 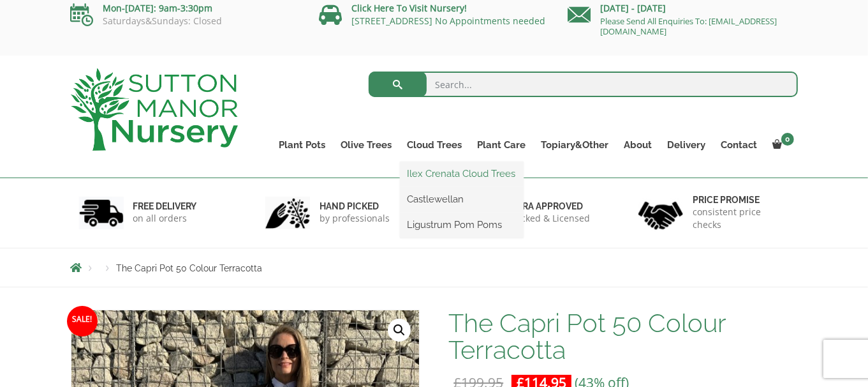 What do you see at coordinates (303, 145) in the screenshot?
I see `a: Plant Pots` at bounding box center [303, 145].